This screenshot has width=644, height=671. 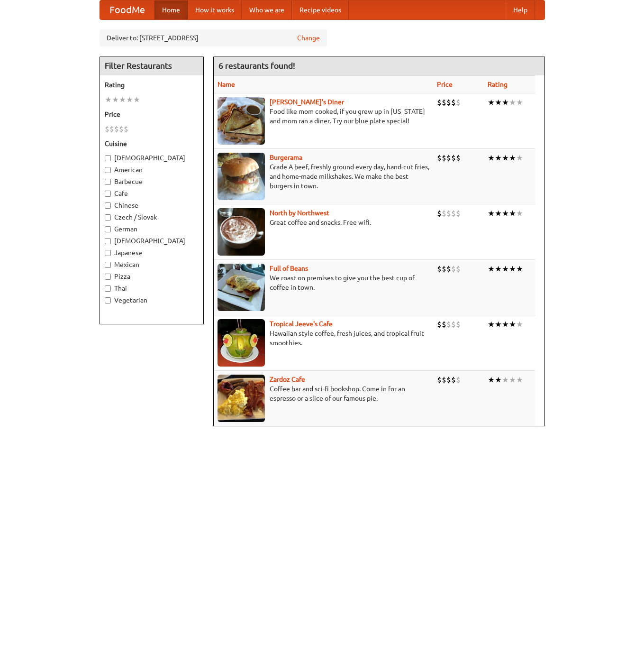 What do you see at coordinates (323, 222) in the screenshot?
I see `p: Great coffee and snacks. Free wifi.` at bounding box center [323, 222].